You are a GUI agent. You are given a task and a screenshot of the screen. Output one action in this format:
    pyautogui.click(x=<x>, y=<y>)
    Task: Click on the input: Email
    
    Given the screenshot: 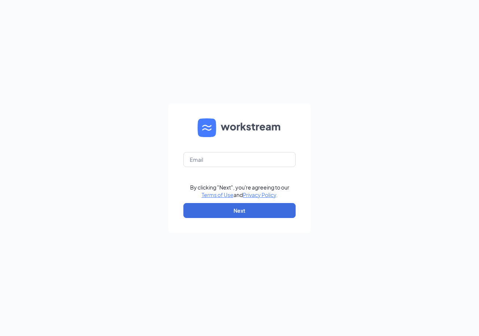 What is the action you would take?
    pyautogui.click(x=240, y=159)
    